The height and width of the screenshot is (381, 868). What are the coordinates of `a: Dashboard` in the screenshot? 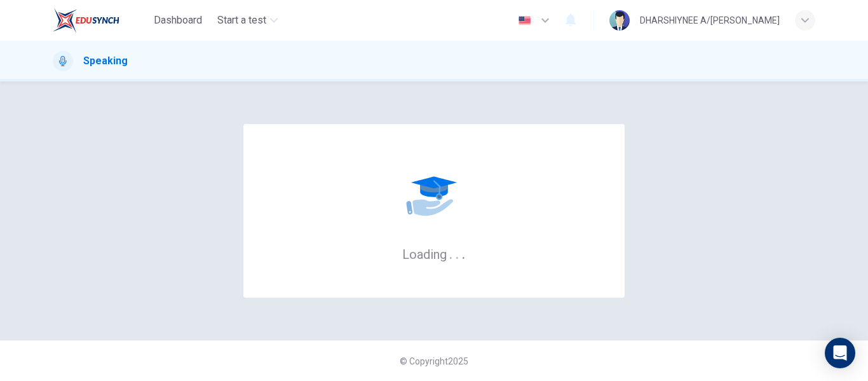 It's located at (178, 20).